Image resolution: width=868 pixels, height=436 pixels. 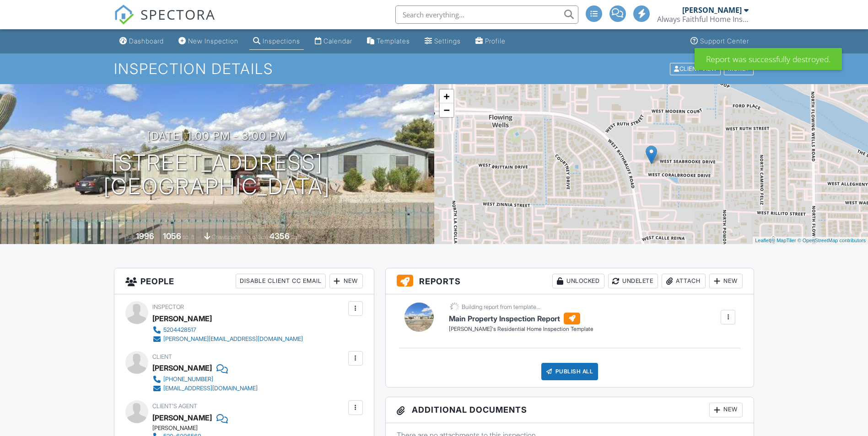 I want to click on div: Dashboard, so click(x=146, y=41).